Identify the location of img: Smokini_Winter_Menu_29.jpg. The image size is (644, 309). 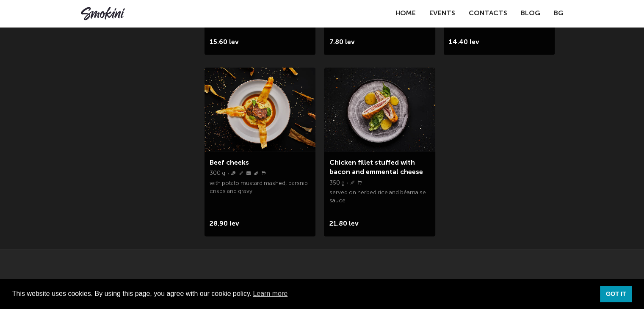
(260, 109).